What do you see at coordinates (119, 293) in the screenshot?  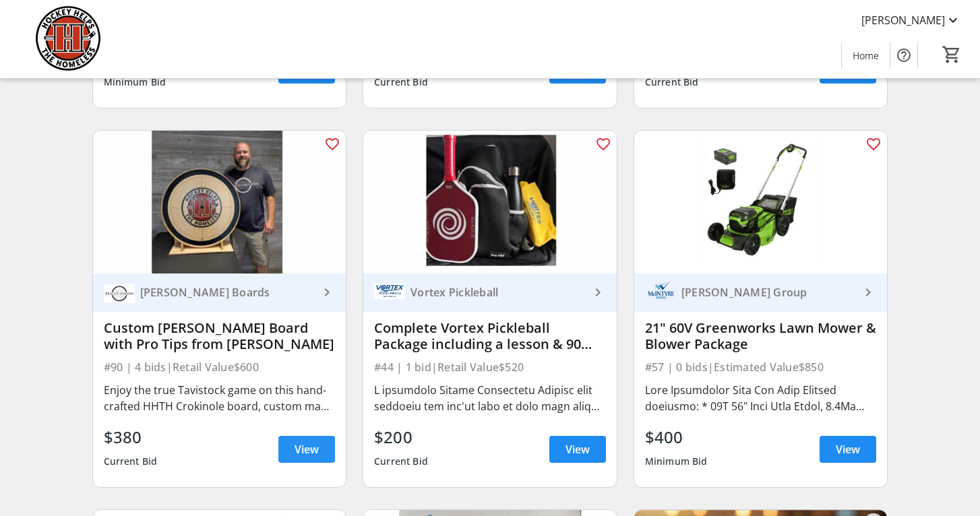 I see `img: Tracey Boards` at bounding box center [119, 293].